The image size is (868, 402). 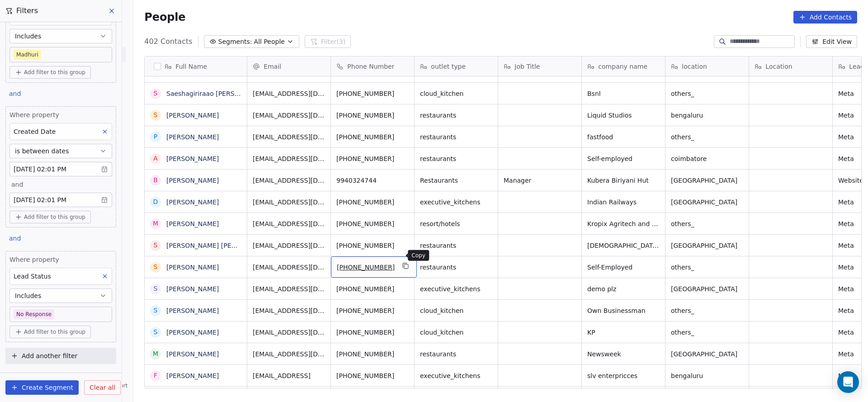 What do you see at coordinates (289, 66) in the screenshot?
I see `div: Email` at bounding box center [289, 66].